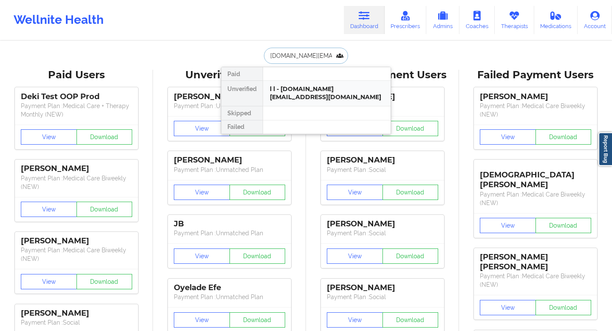  What do you see at coordinates (556, 20) in the screenshot?
I see `a: Medications` at bounding box center [556, 20].